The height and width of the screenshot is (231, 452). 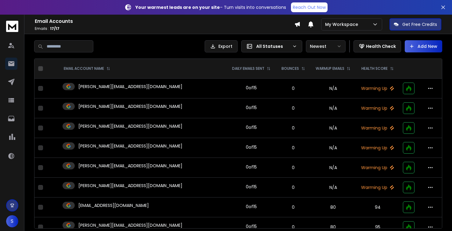 What do you see at coordinates (416, 24) in the screenshot?
I see `button: Get Free Credits` at bounding box center [416, 24].